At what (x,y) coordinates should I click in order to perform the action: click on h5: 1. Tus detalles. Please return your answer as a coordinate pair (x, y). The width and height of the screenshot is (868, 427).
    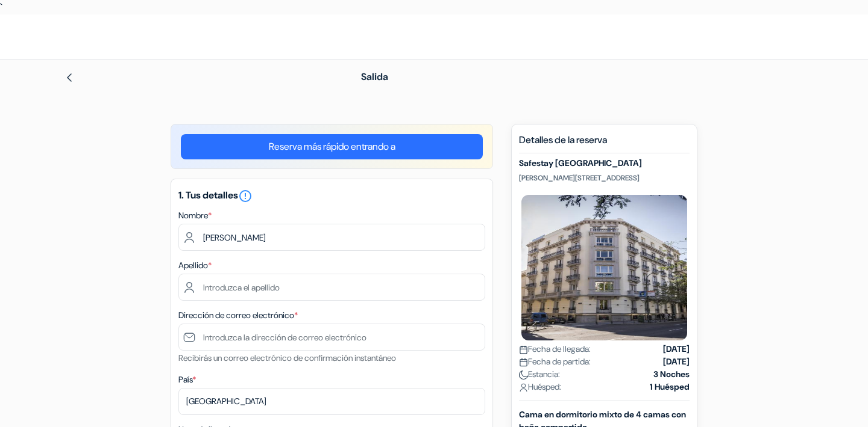
    Looking at the image, I should click on (331, 196).